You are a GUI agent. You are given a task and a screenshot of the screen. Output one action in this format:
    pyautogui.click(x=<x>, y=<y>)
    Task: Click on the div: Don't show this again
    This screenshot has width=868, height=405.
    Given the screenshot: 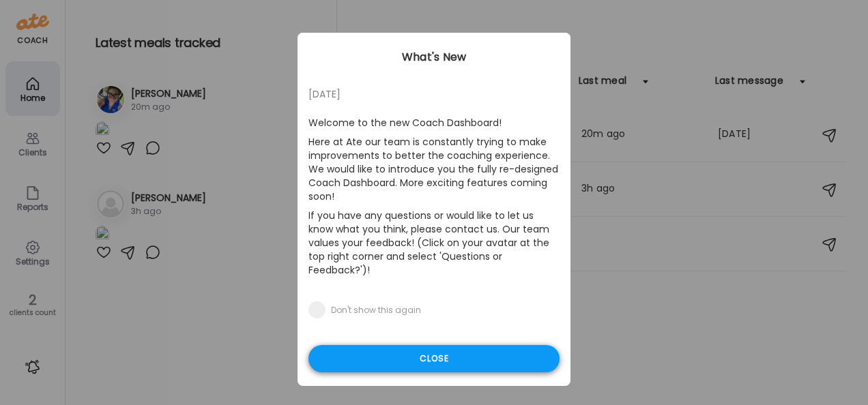 What is the action you would take?
    pyautogui.click(x=376, y=311)
    